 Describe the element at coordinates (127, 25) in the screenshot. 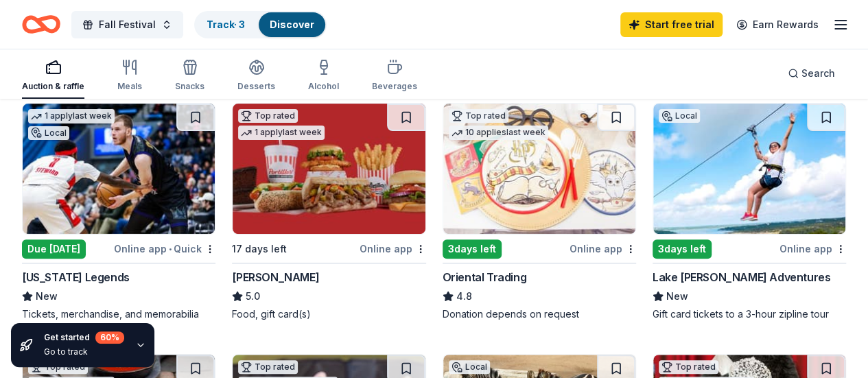

I see `button: Fall Festival` at that location.